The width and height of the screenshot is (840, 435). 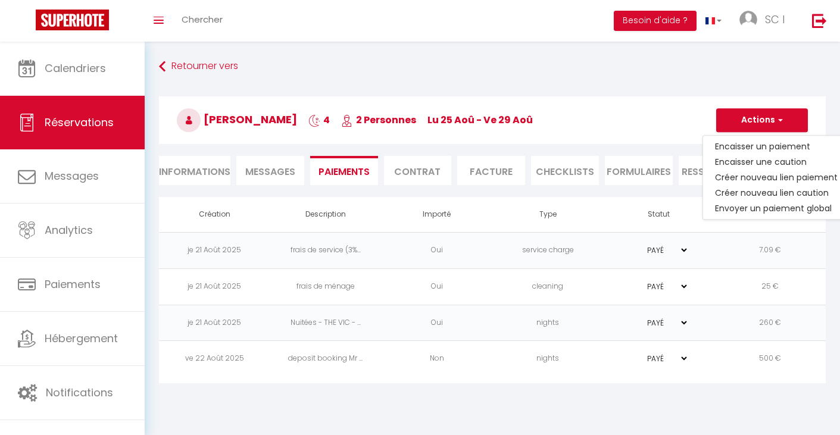 What do you see at coordinates (639, 170) in the screenshot?
I see `li: FORMULAIRES` at bounding box center [639, 170].